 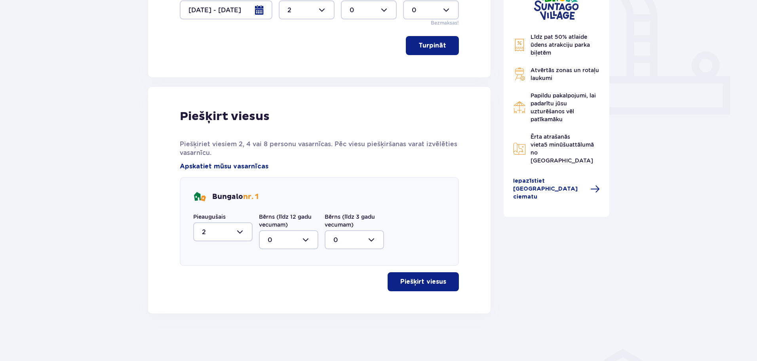 I want to click on font: 5 minūšu, so click(x=557, y=145).